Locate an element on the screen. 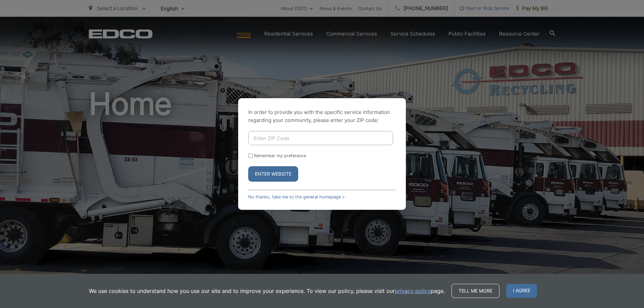  input: Enter ZIP Code is located at coordinates (321, 138).